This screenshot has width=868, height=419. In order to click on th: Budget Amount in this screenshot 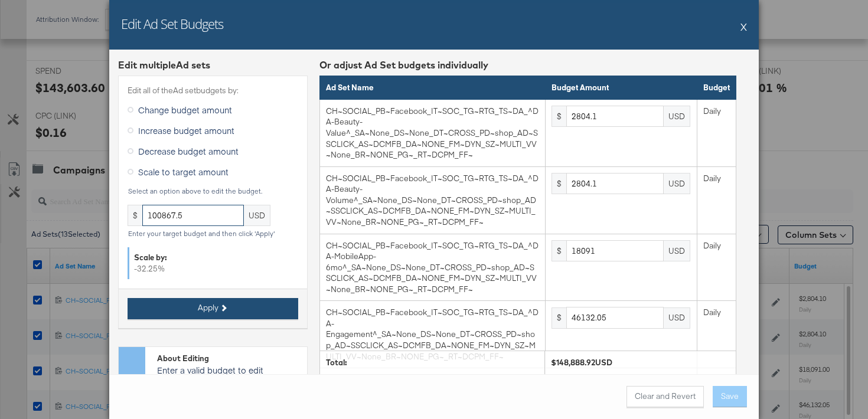, I will do `click(621, 88)`.